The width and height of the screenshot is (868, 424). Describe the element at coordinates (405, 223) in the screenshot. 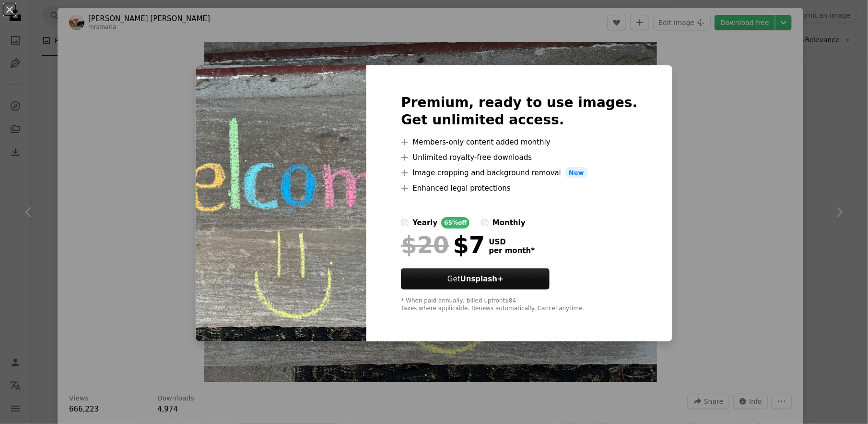

I see `input: yearly65%off` at that location.